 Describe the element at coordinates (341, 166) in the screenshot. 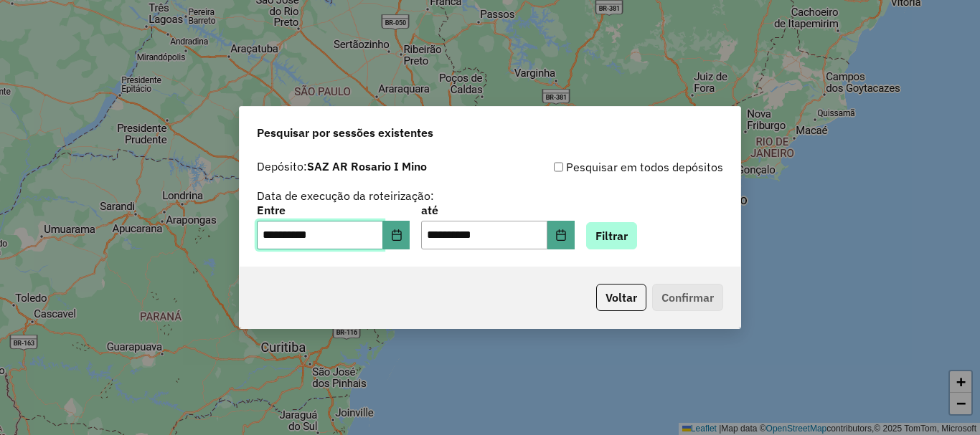

I see `label: Depósito:` at that location.